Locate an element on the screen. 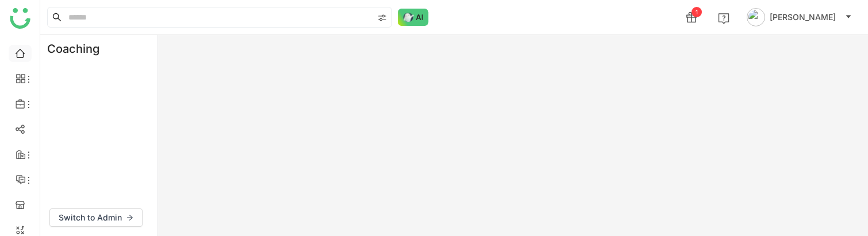  div: Coaching is located at coordinates (78, 49).